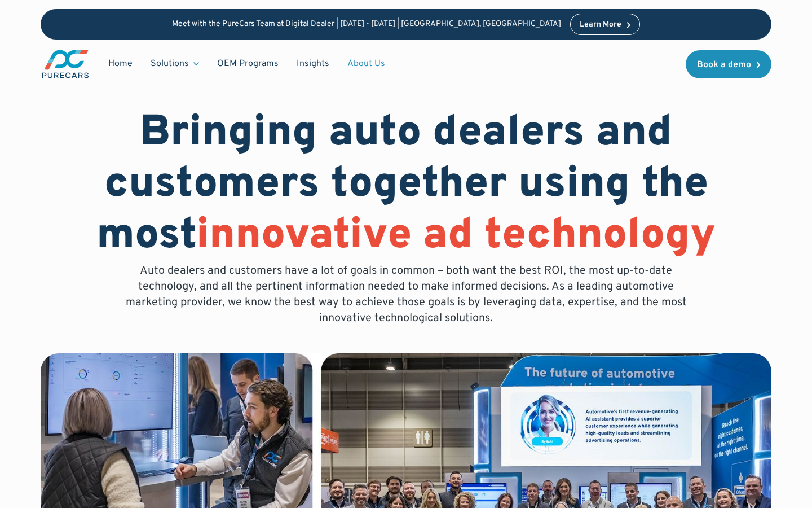 Image resolution: width=812 pixels, height=508 pixels. Describe the element at coordinates (65, 64) in the screenshot. I see `a: main` at that location.